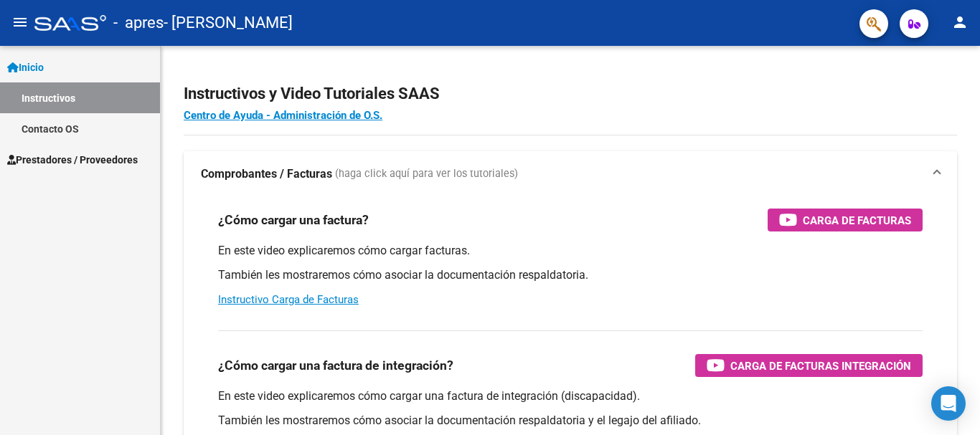 The height and width of the screenshot is (435, 980). I want to click on p: En este video explicaremos cómo cargar facturas., so click(570, 251).